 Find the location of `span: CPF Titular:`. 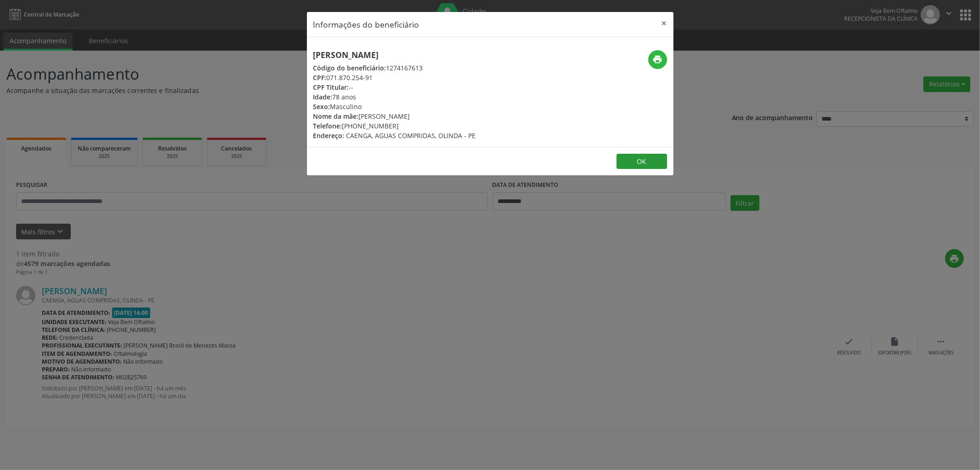

span: CPF Titular: is located at coordinates (332, 87).